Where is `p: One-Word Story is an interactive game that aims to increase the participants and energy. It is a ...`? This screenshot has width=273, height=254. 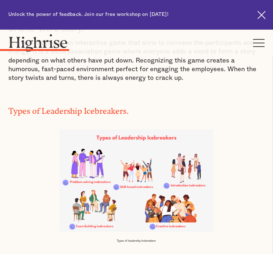
p: One-Word Story is an interactive game that aims to increase the participants and energy. It is a ... is located at coordinates (136, 60).